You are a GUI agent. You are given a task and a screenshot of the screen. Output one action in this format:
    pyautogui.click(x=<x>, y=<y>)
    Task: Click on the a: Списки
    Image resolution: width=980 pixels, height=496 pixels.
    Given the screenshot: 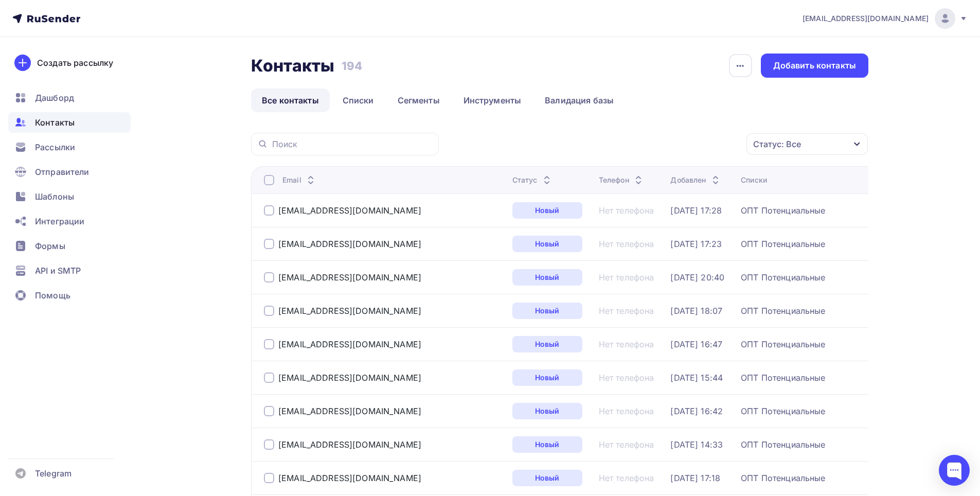 What is the action you would take?
    pyautogui.click(x=358, y=100)
    